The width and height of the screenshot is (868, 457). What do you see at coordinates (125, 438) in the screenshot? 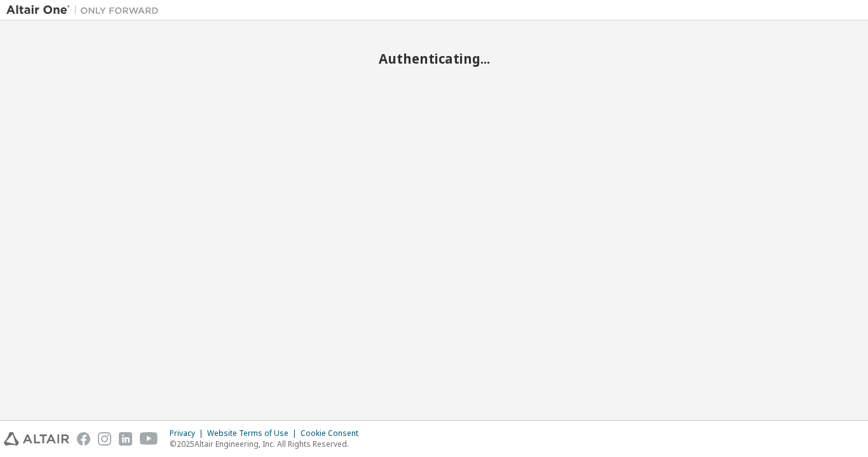
I see `img: linkedin.svg` at bounding box center [125, 438].